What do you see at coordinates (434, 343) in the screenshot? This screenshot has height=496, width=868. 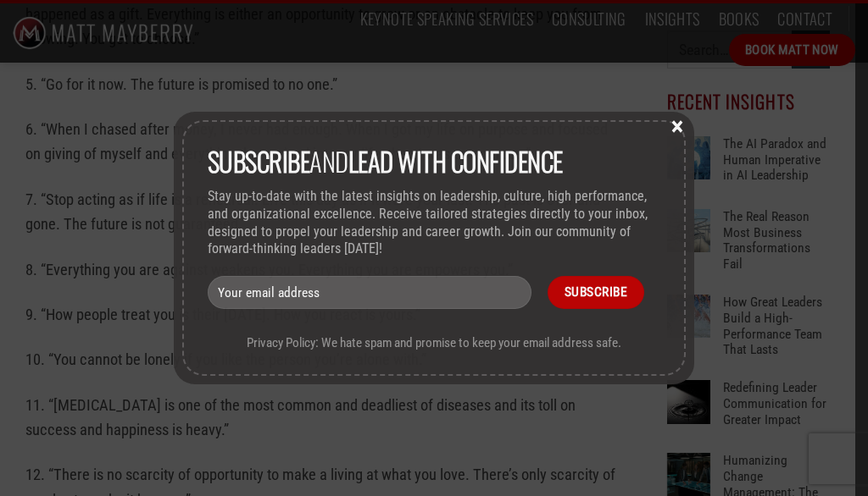 I see `p: Privacy Policy: We hate spam and promise to keep your email address safe.` at bounding box center [434, 343].